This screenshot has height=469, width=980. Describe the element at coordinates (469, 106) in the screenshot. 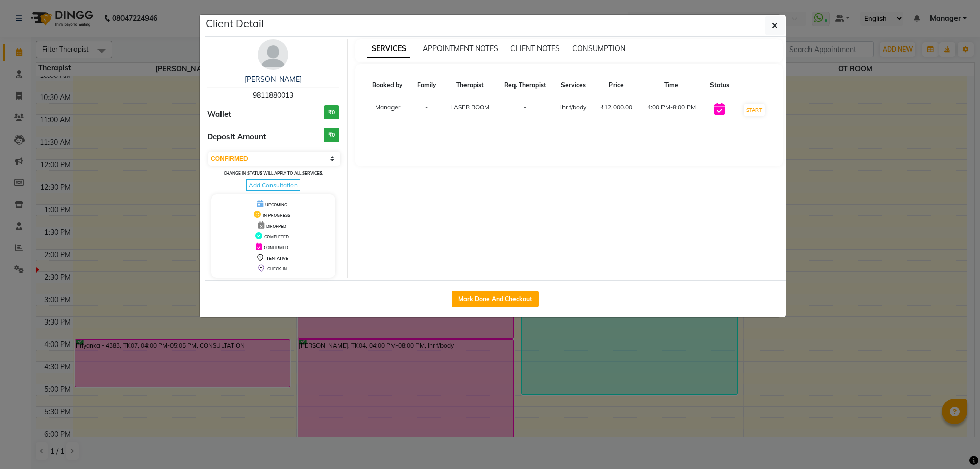

I see `span: LASER ROOM` at that location.